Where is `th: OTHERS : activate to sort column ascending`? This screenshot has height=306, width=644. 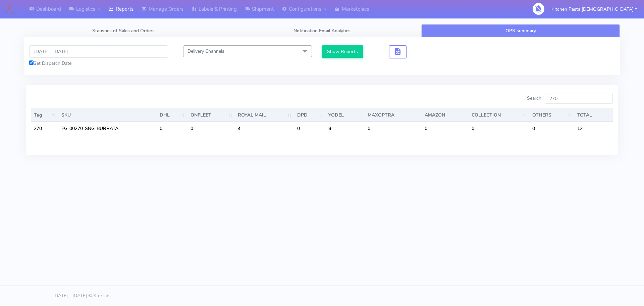 th: OTHERS : activate to sort column ascending is located at coordinates (552, 115).